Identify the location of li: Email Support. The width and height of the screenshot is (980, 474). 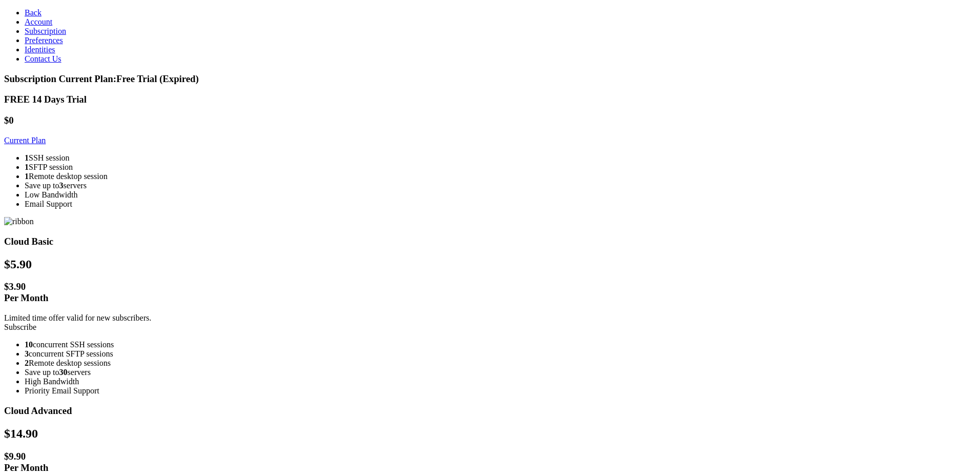
(501, 204).